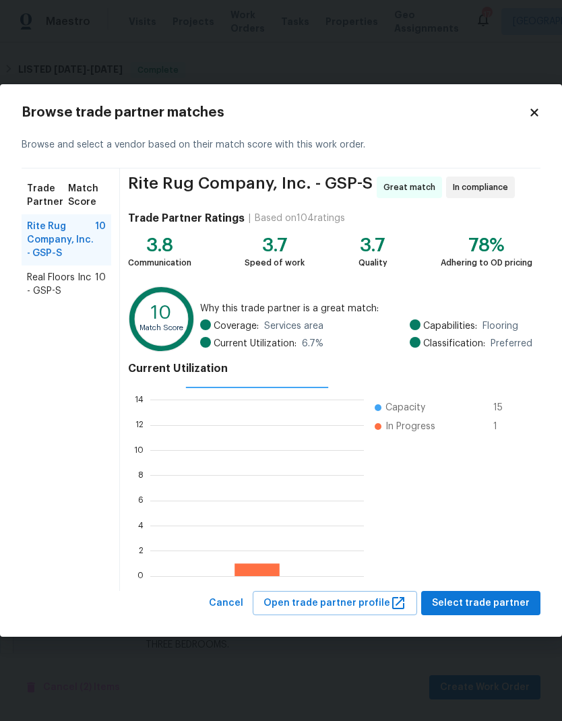 This screenshot has height=721, width=562. I want to click on div: 3.8, so click(160, 245).